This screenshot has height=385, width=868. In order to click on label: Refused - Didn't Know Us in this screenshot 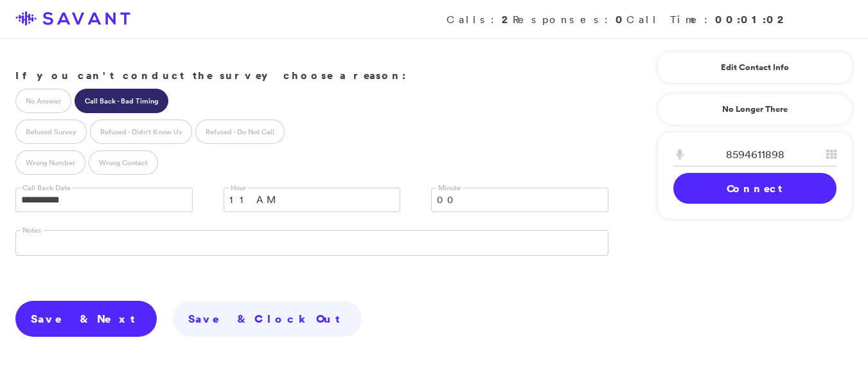, I will do `click(141, 132)`.